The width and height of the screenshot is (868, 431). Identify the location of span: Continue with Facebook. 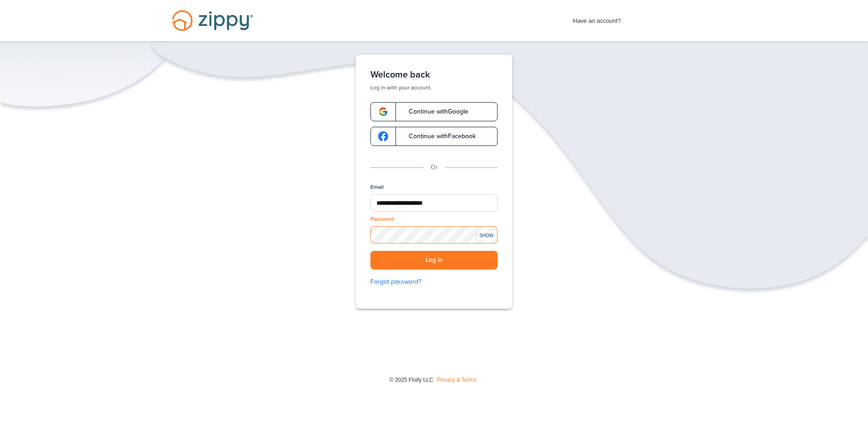
(437, 137).